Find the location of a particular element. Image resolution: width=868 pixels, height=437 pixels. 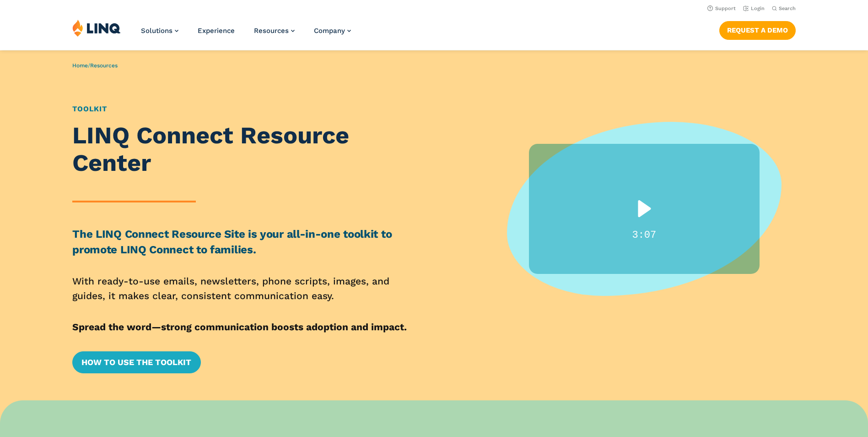

a: Login is located at coordinates (754, 9).